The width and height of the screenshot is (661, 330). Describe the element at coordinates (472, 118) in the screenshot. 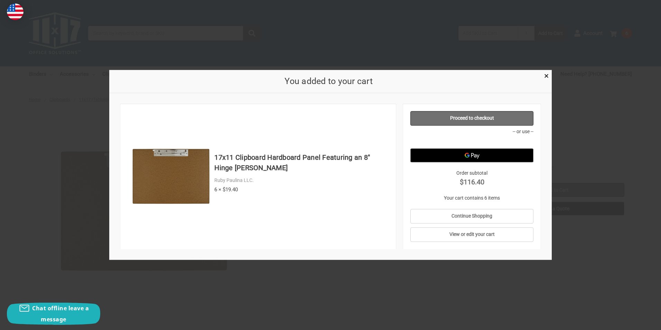

I see `a: Proceed to checkout` at that location.